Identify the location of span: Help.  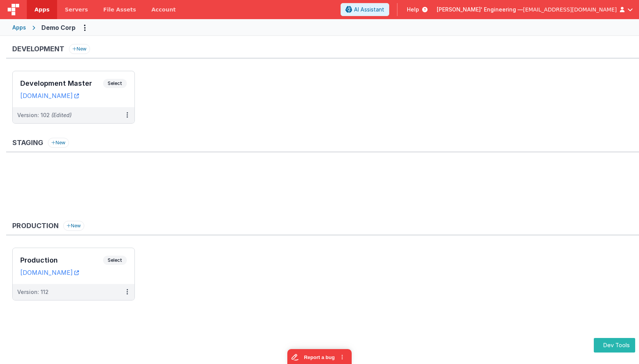
(413, 9).